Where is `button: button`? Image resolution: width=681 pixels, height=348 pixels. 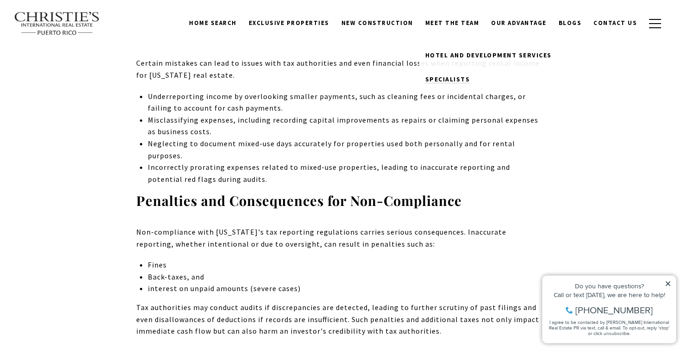 button: button is located at coordinates (655, 24).